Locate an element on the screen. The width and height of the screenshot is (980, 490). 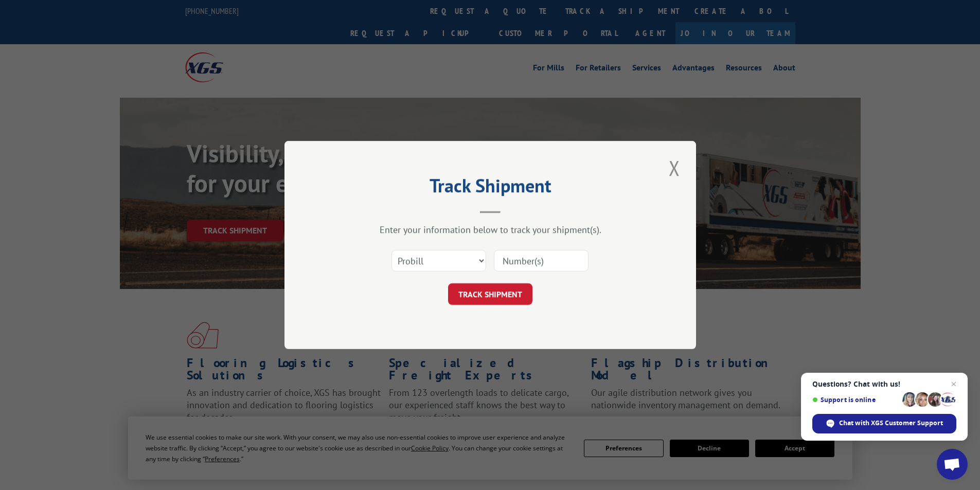
input: Number(s) is located at coordinates (541, 261).